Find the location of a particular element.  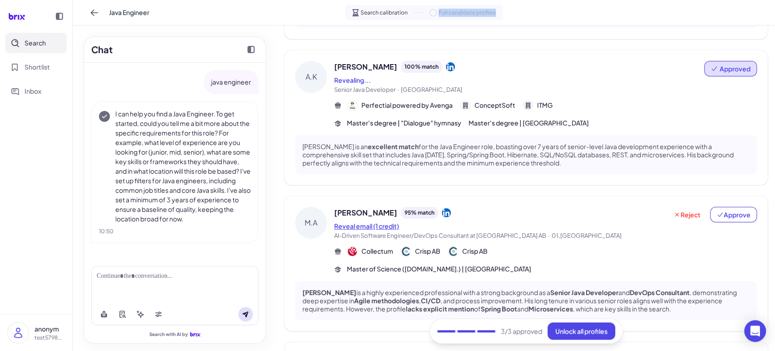

span: Senior Java Developer is located at coordinates (365, 89).